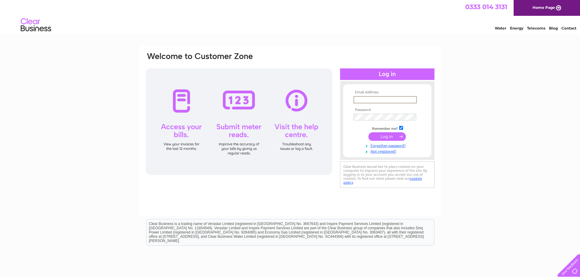  What do you see at coordinates (387, 128) in the screenshot?
I see `td: Remember me?` at bounding box center [387, 128].